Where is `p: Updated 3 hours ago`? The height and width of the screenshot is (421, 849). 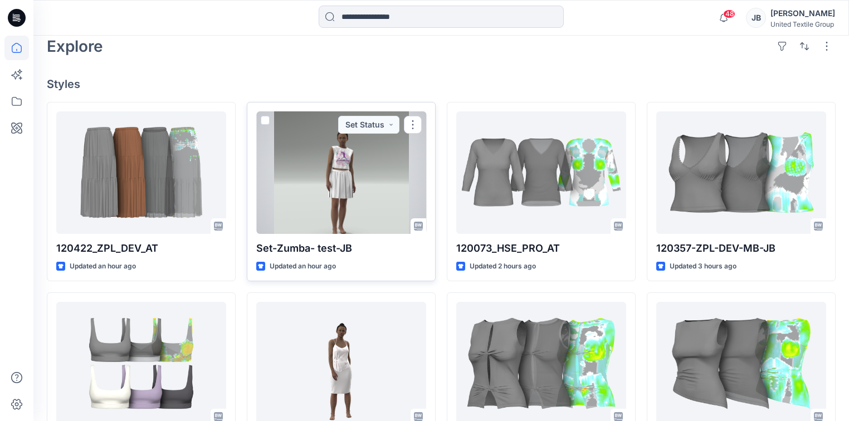 p: Updated 3 hours ago is located at coordinates (703, 266).